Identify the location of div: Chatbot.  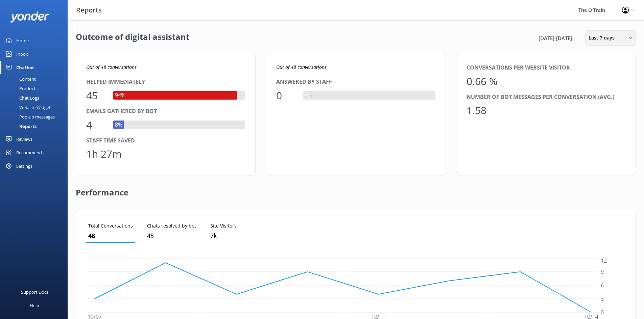
(25, 68).